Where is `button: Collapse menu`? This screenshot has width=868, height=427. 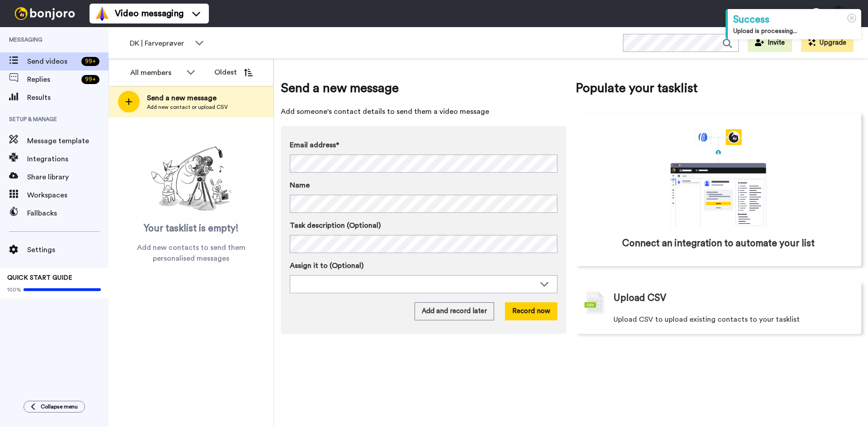 button: Collapse menu is located at coordinates (54, 407).